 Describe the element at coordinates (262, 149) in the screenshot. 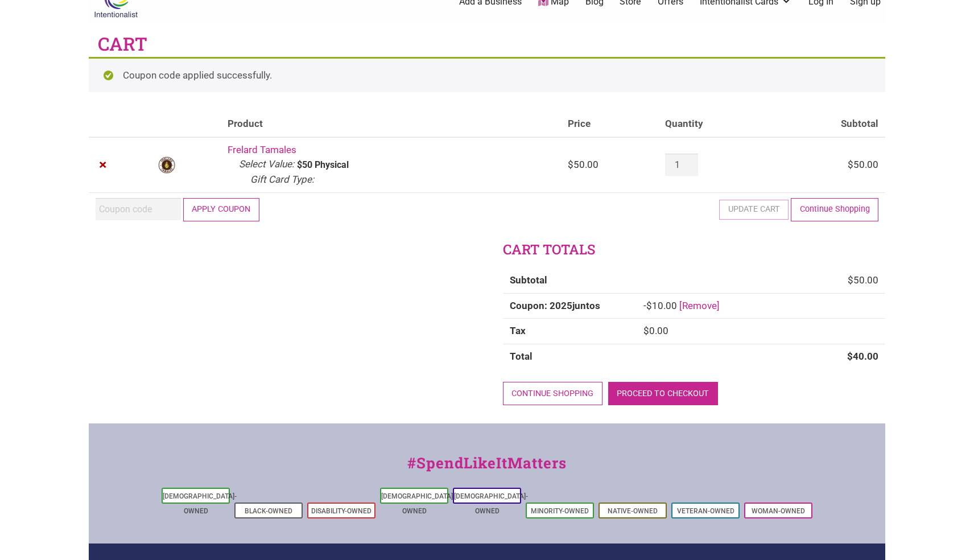

I see `a: Frelard Tamales` at that location.